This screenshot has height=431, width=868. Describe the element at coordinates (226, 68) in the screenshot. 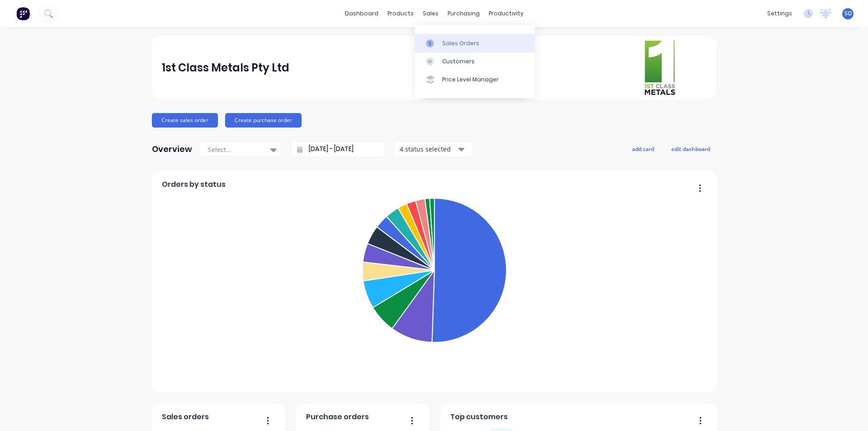

I see `div: 1st Class Metals Pty Ltd` at that location.